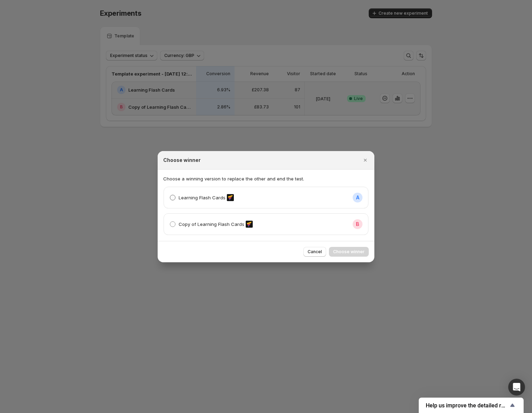 Image resolution: width=532 pixels, height=413 pixels. I want to click on button: Show survey - Help us improve the detailed report for A/B campaigns, so click(471, 405).